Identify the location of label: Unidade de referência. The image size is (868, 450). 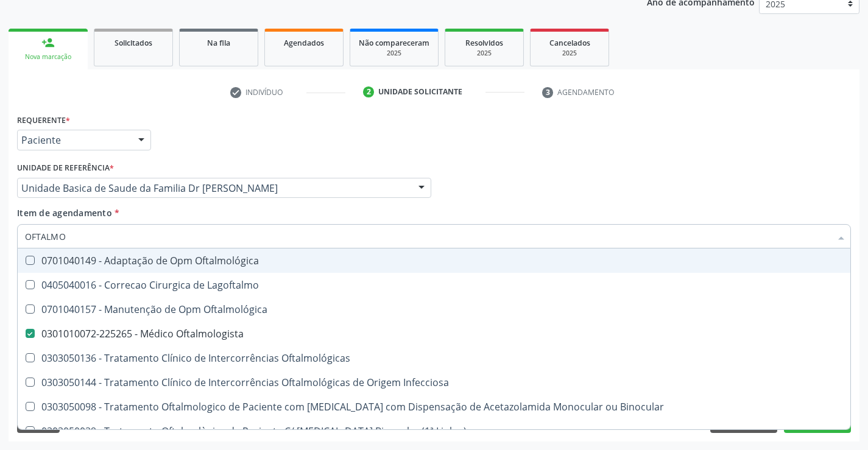
(65, 168).